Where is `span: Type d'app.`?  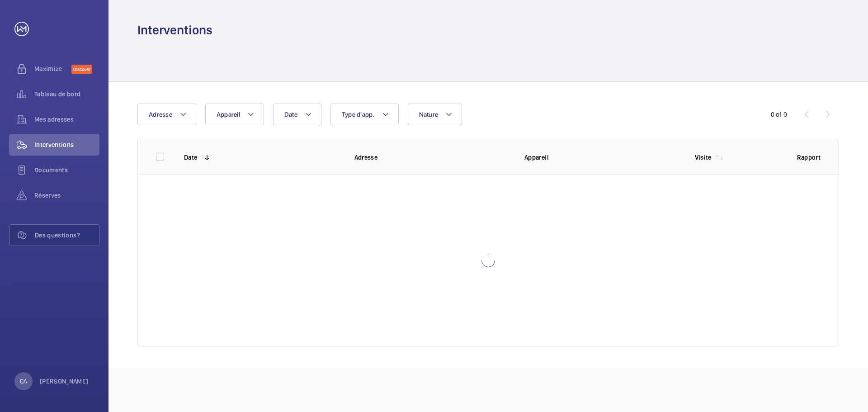 span: Type d'app. is located at coordinates (358, 115).